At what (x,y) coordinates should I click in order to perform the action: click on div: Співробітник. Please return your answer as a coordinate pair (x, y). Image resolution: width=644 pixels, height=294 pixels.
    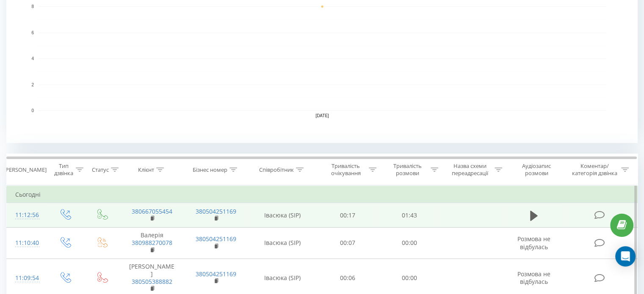
    Looking at the image, I should click on (277, 170).